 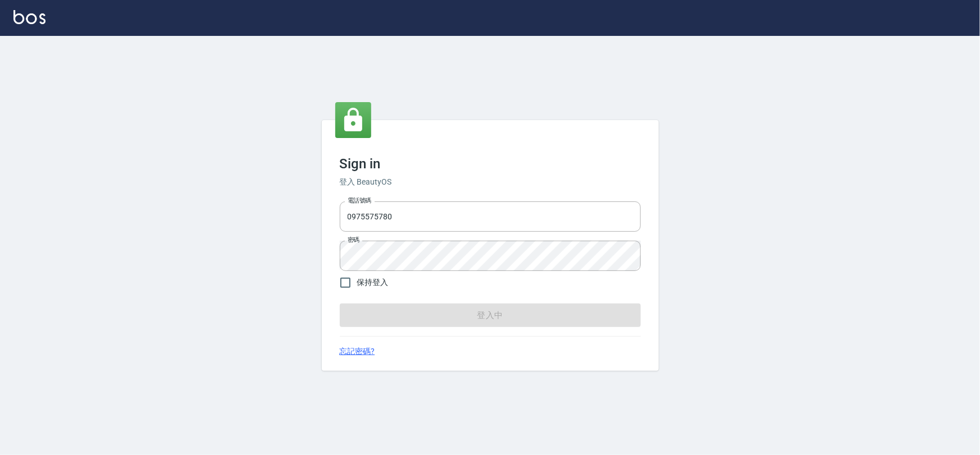 What do you see at coordinates (353, 239) in the screenshot?
I see `label: 密碼` at bounding box center [353, 239].